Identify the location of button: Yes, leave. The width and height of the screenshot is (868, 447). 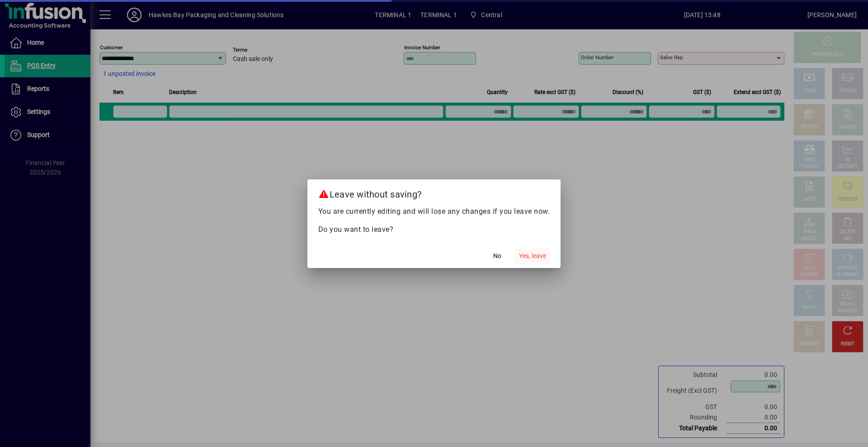
(533, 257).